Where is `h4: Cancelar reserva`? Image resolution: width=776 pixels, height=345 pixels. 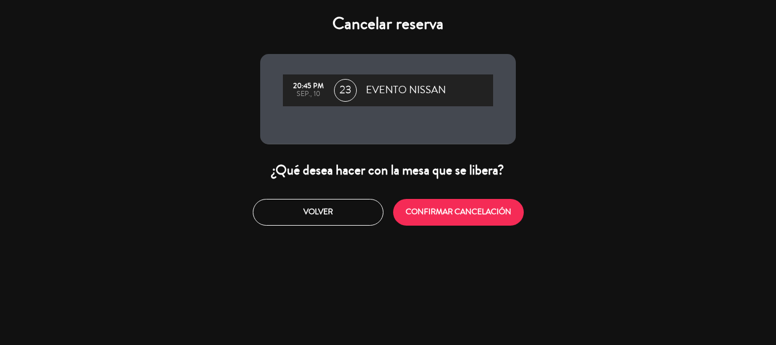 h4: Cancelar reserva is located at coordinates (388, 24).